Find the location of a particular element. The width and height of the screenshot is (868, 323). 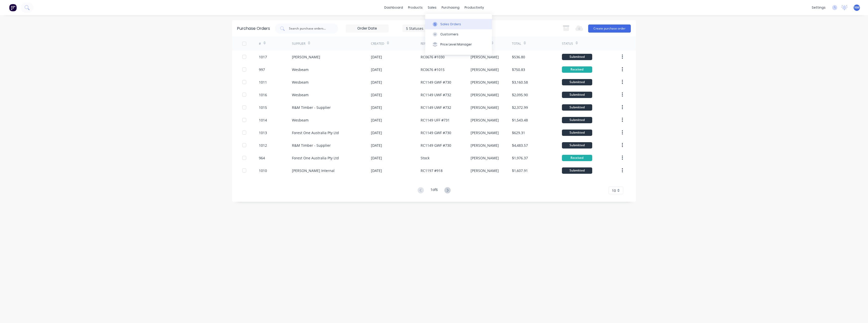

div: Status is located at coordinates (568, 43).